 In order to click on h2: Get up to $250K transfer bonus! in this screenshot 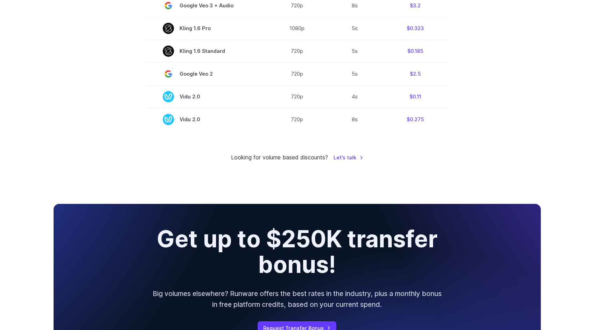, I will do `click(297, 251)`.